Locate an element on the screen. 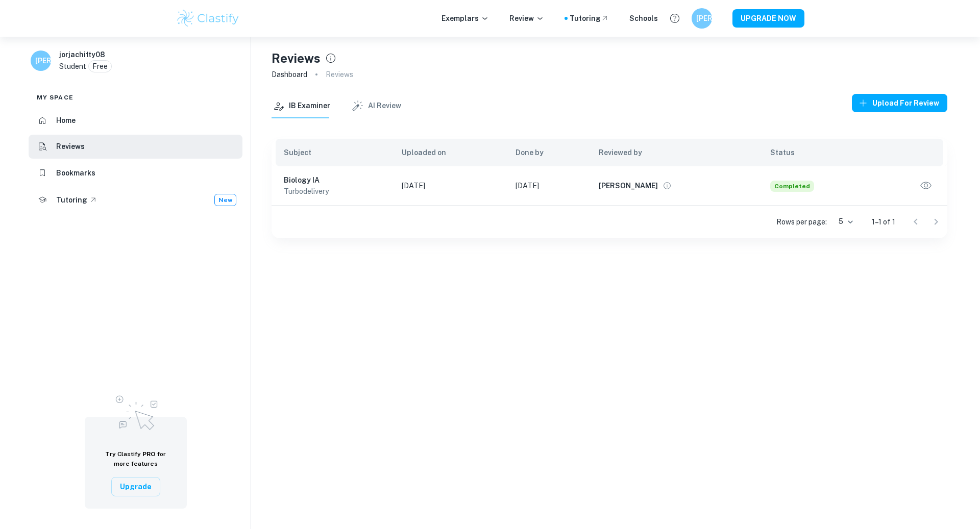 The width and height of the screenshot is (980, 529). p: 1–1 of 1 is located at coordinates (884, 222).